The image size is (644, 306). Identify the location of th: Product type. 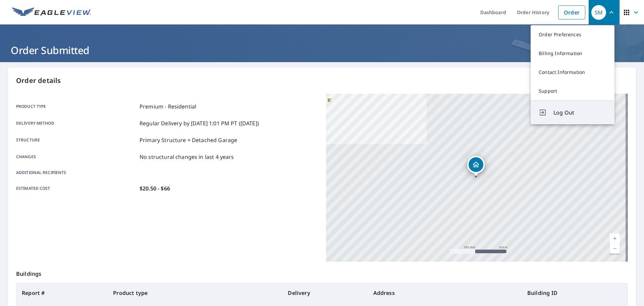
(195, 293).